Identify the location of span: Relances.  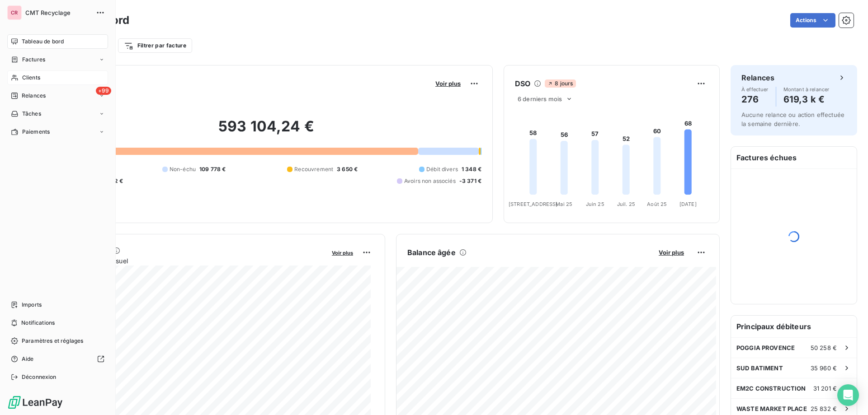
(33, 95).